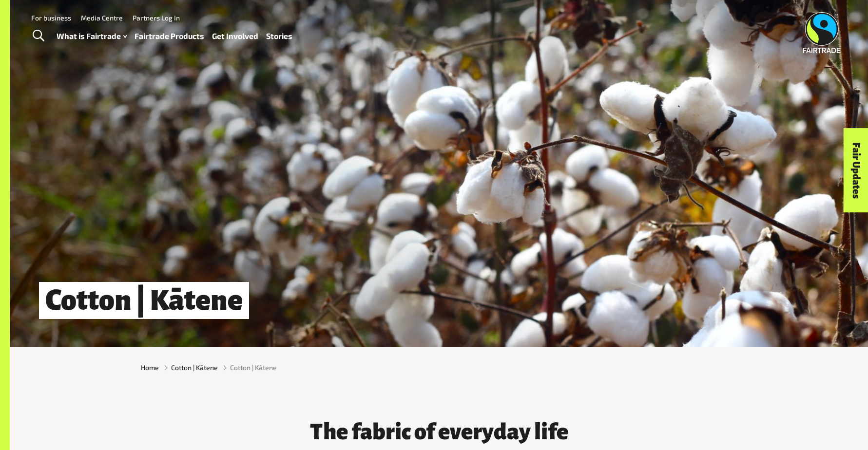 Image resolution: width=868 pixels, height=450 pixels. What do you see at coordinates (156, 18) in the screenshot?
I see `a: Partners Log In` at bounding box center [156, 18].